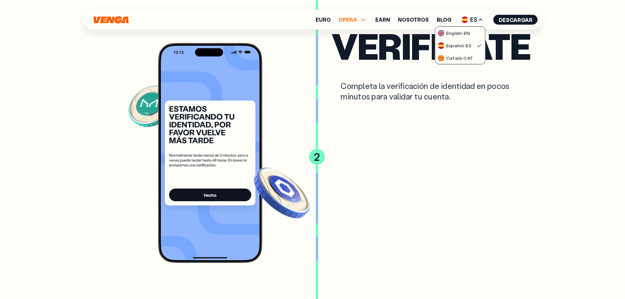 This screenshot has width=625, height=299. Describe the element at coordinates (516, 20) in the screenshot. I see `button: Descargar` at that location.